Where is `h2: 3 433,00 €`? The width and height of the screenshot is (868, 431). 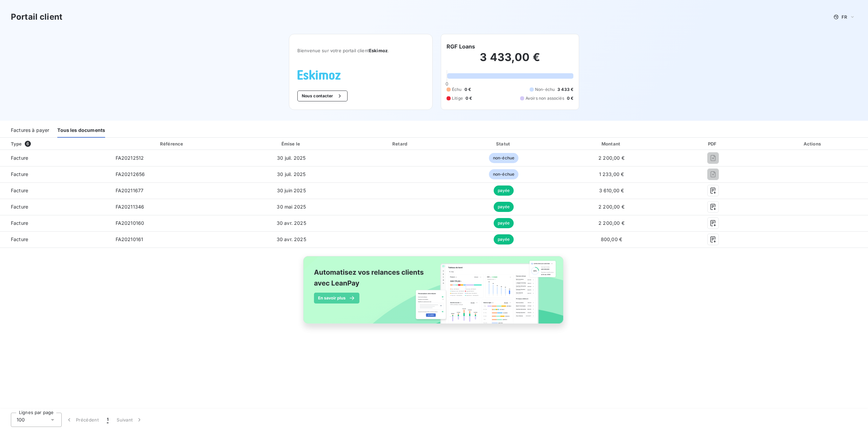 h2: 3 433,00 € is located at coordinates (510, 61).